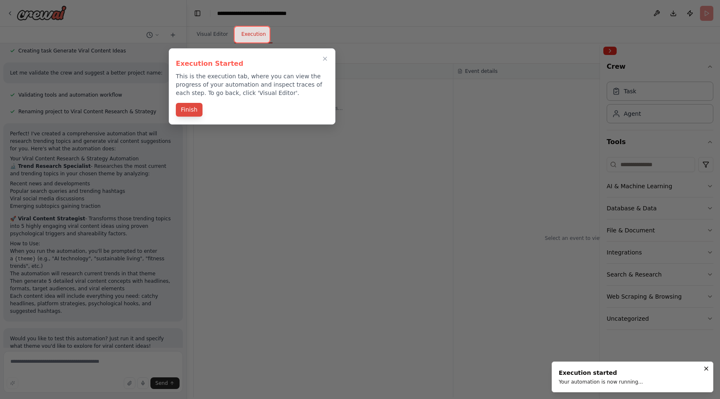 The height and width of the screenshot is (399, 720). I want to click on h3: Execution Started, so click(252, 64).